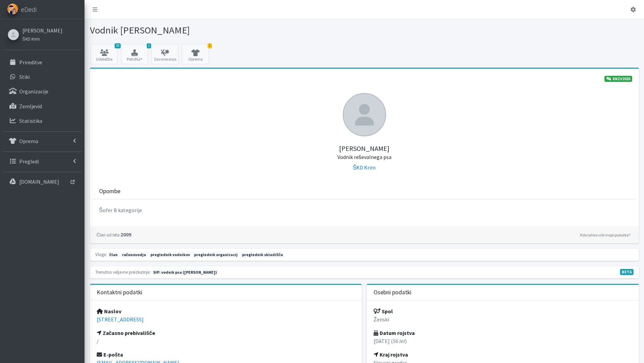 The width and height of the screenshot is (644, 363). I want to click on strong: Datum rojstva, so click(394, 333).